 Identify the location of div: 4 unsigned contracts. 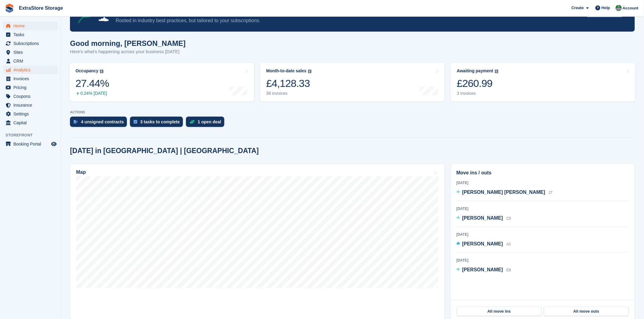
(102, 122).